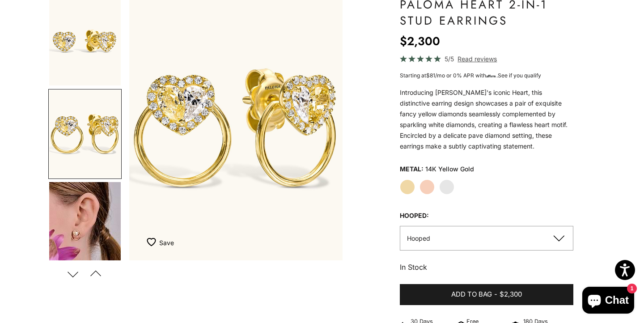 The image size is (644, 323). Describe the element at coordinates (608, 301) in the screenshot. I see `inbox-online-store-chat: Shopify online store chat` at that location.